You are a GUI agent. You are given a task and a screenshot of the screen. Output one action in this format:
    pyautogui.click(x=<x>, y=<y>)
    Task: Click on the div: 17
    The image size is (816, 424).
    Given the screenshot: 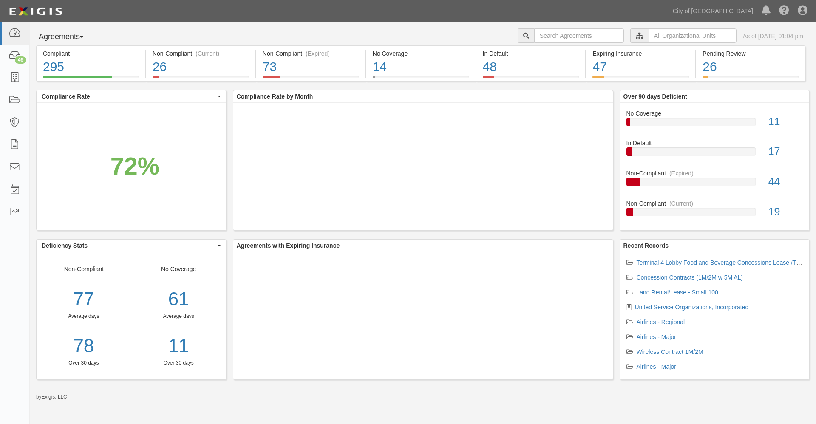 What is the action you would take?
    pyautogui.click(x=785, y=152)
    